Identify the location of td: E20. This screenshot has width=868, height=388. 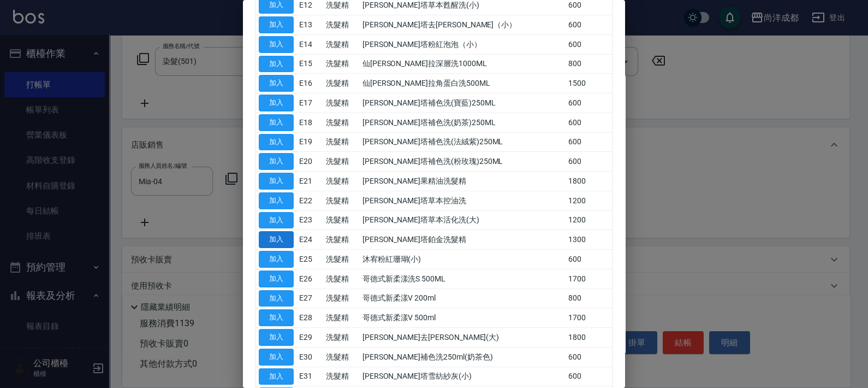
(309, 162).